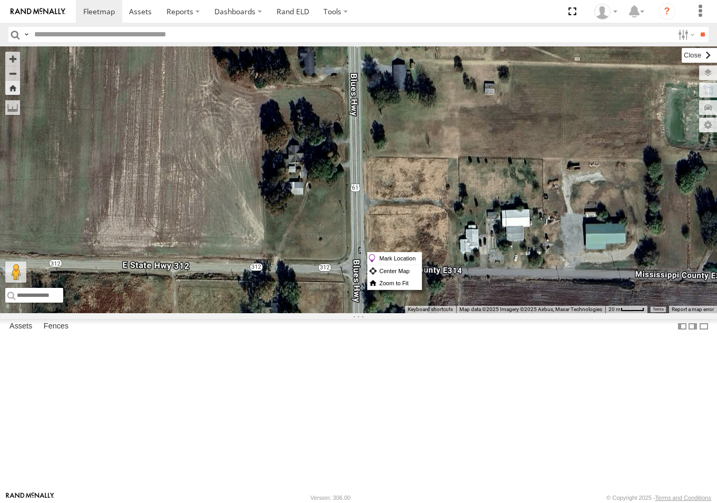 Image resolution: width=717 pixels, height=503 pixels. I want to click on button: Zoom out, so click(13, 73).